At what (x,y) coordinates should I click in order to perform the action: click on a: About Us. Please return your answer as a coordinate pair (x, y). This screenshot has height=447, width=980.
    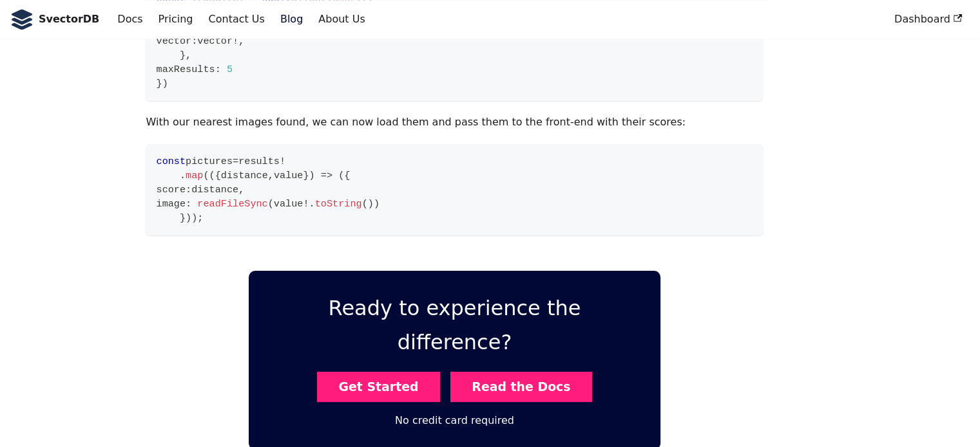
    Looking at the image, I should click on (342, 19).